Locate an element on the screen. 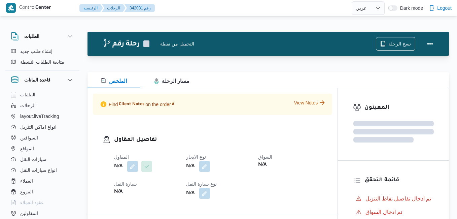 The width and height of the screenshot is (457, 219). button: انواع اماكن التنزيل is located at coordinates (42, 127).